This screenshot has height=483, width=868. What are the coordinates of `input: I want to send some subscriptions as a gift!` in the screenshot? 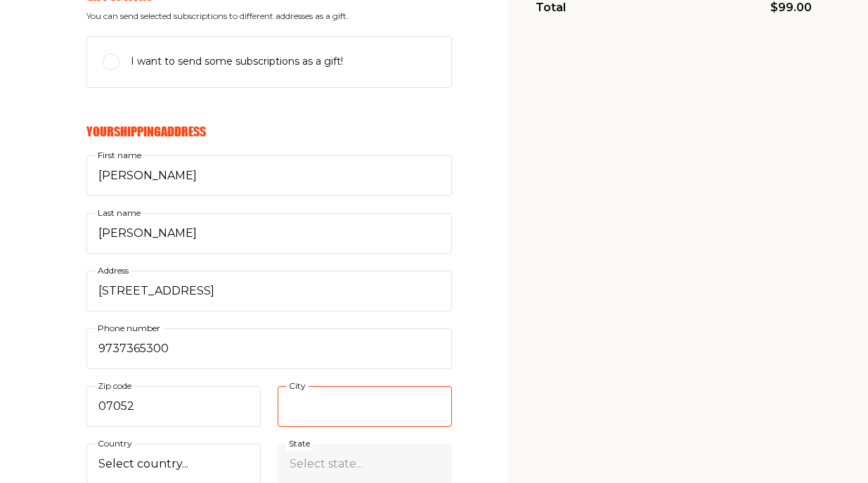 It's located at (111, 62).